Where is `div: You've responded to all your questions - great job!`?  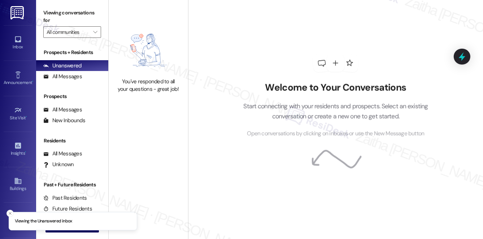 div: You've responded to all your questions - great job! is located at coordinates (148, 86).